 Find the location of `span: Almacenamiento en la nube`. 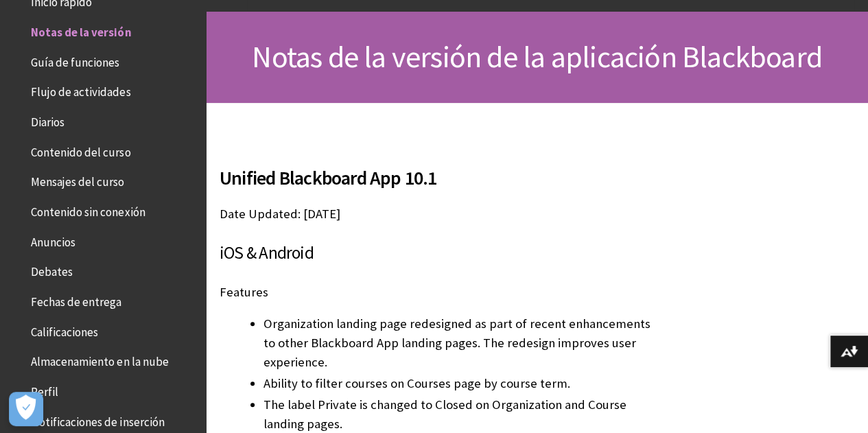

span: Almacenamiento en la nube is located at coordinates (100, 360).